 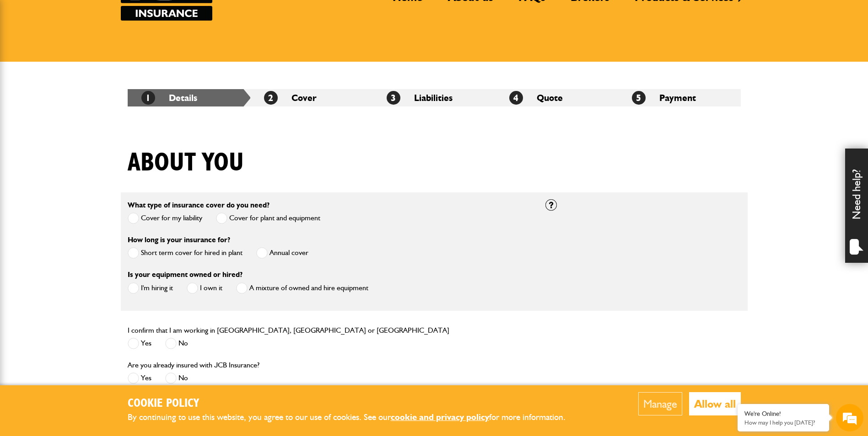 I want to click on label: What type of insurance cover do you need?, so click(x=198, y=205).